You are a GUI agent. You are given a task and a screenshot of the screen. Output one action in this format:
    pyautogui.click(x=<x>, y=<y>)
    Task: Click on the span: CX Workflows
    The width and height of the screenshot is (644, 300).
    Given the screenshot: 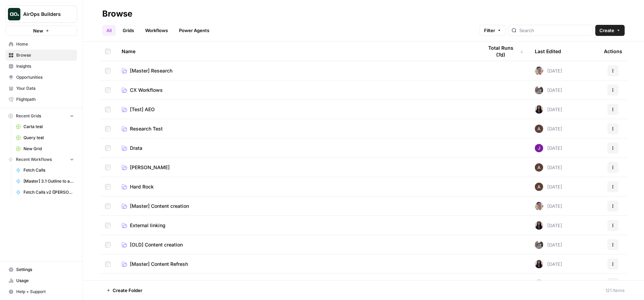 What is the action you would take?
    pyautogui.click(x=146, y=90)
    